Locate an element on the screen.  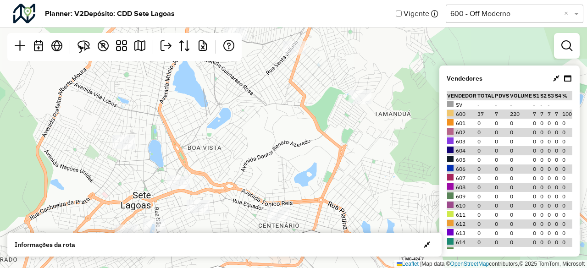
div: 18900316 - BENJAMIM LOPES CANCA is located at coordinates (178, 182).